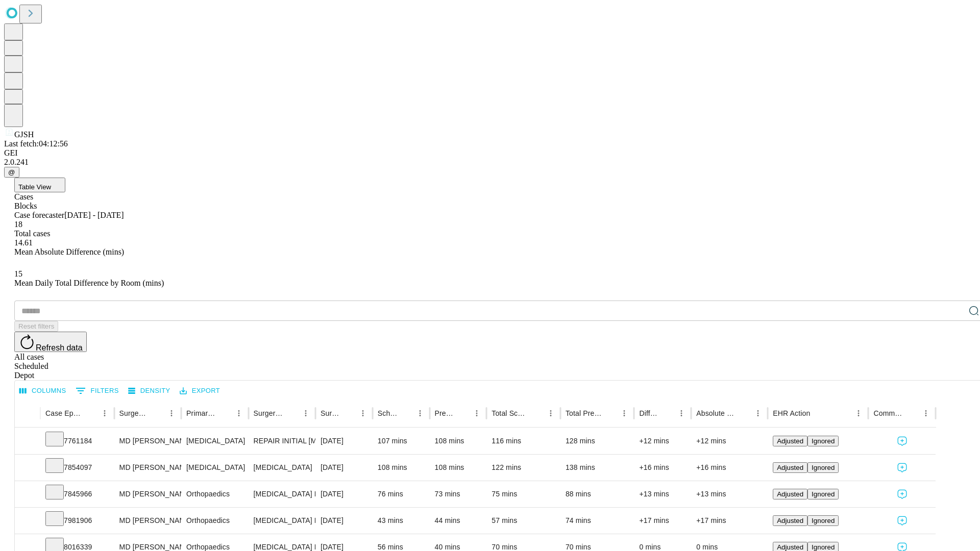 This screenshot has height=551, width=980. I want to click on div: 107 mins, so click(402, 441).